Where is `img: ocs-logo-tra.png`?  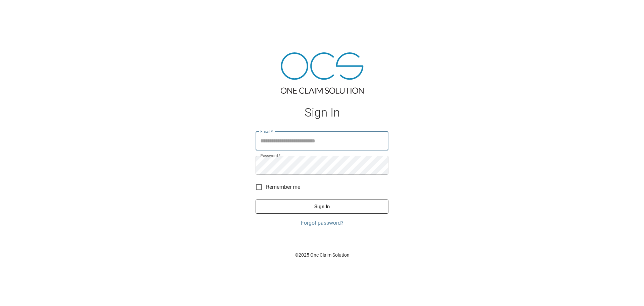
img: ocs-logo-tra.png is located at coordinates (322, 73).